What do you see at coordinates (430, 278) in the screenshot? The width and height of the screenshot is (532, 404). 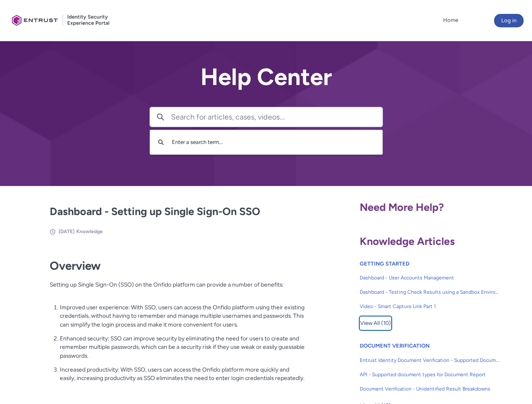 I see `span: Dashboard - User Accounts Management` at bounding box center [430, 278].